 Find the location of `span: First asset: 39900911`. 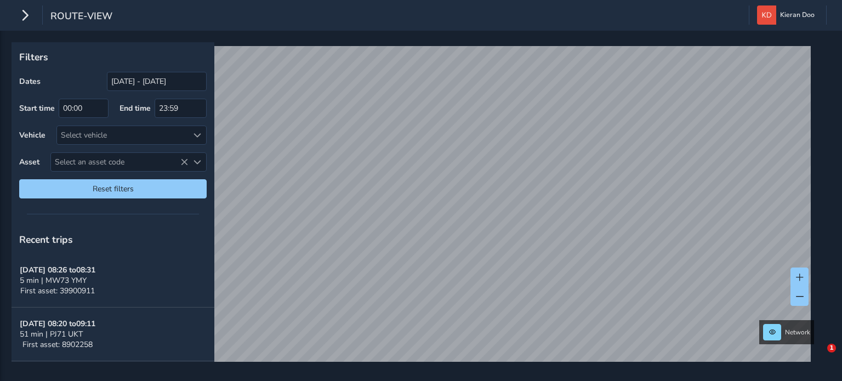

span: First asset: 39900911 is located at coordinates (58, 291).